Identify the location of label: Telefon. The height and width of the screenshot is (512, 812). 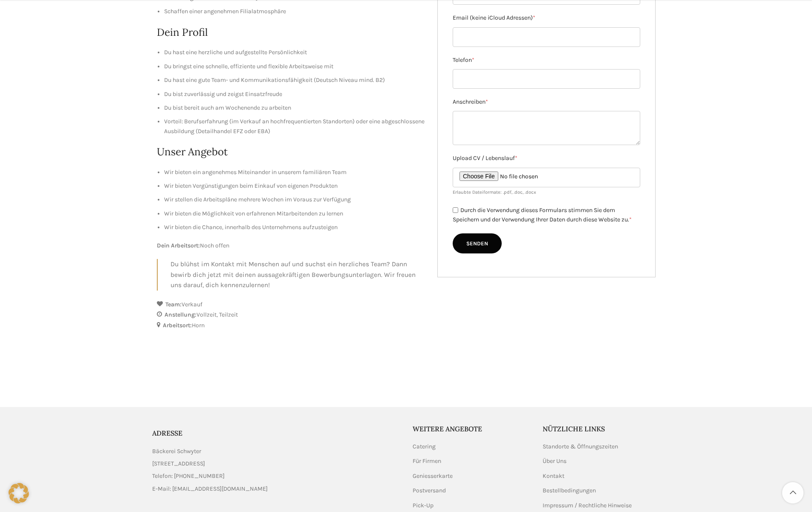
(547, 60).